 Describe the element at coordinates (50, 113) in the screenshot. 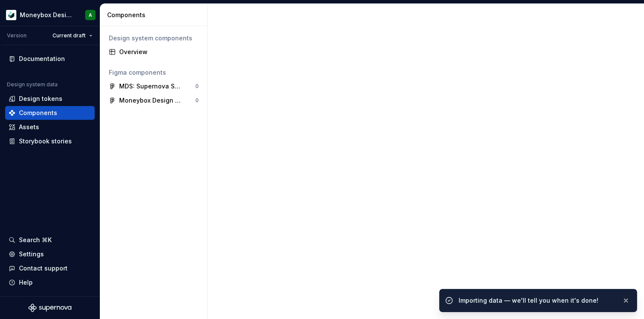

I see `a: Components` at that location.